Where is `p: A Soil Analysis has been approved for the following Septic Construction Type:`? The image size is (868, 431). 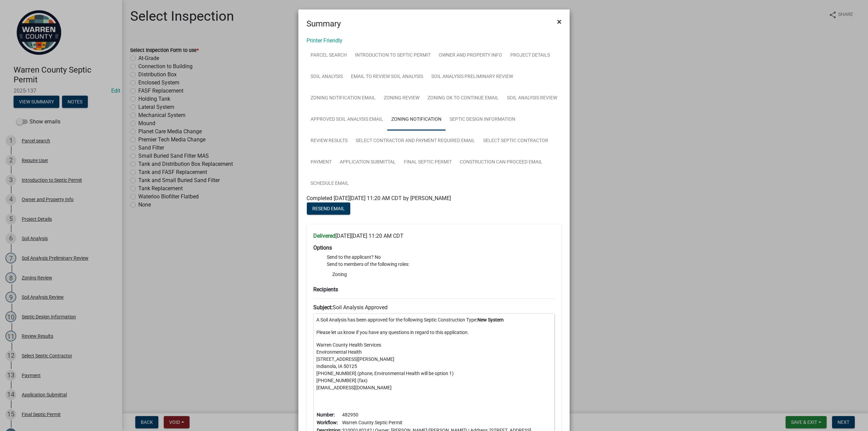 p: A Soil Analysis has been approved for the following Septic Construction Type: is located at coordinates (434, 319).